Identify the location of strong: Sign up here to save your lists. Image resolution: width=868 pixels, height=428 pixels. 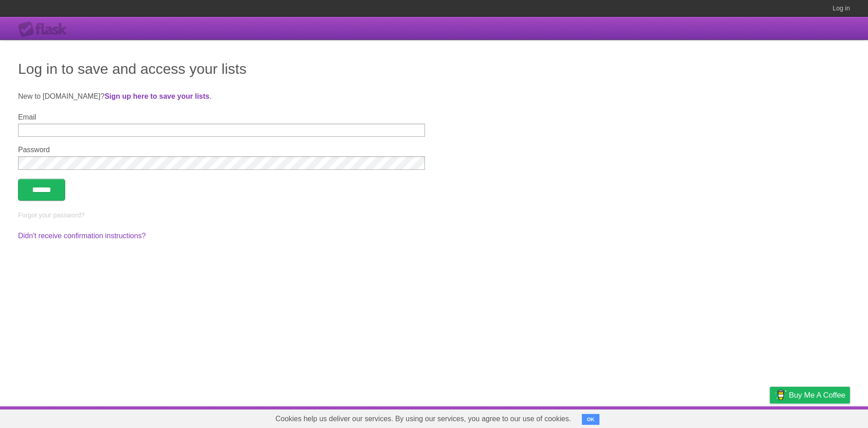
(157, 96).